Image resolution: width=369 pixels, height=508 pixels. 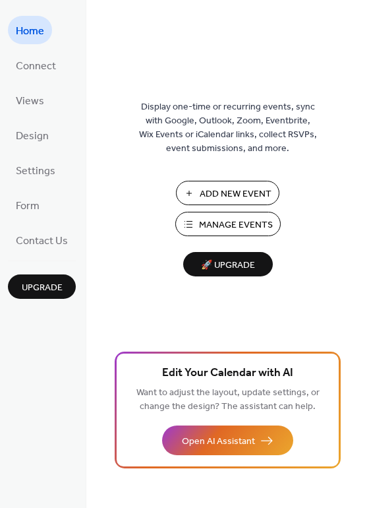 What do you see at coordinates (30, 30) in the screenshot?
I see `a: Home` at bounding box center [30, 30].